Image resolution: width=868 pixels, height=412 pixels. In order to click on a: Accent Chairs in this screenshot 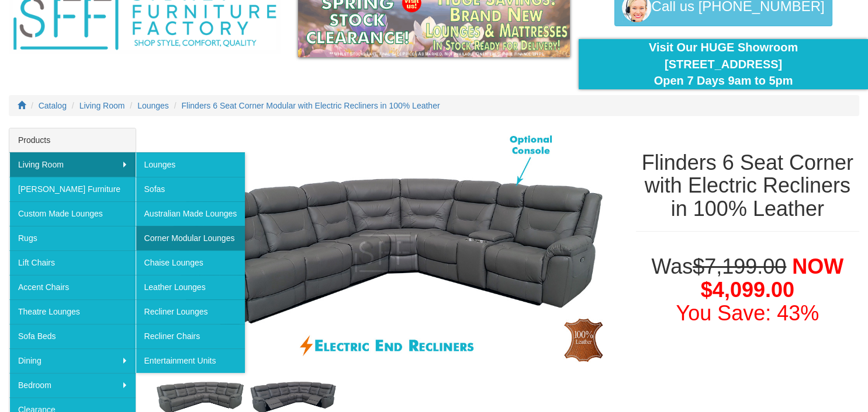, I will do `click(73, 288)`.